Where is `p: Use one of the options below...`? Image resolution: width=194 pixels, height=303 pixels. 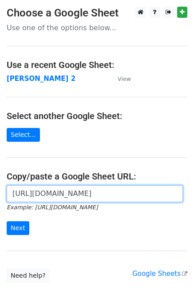 p: Use one of the options below... is located at coordinates (97, 28).